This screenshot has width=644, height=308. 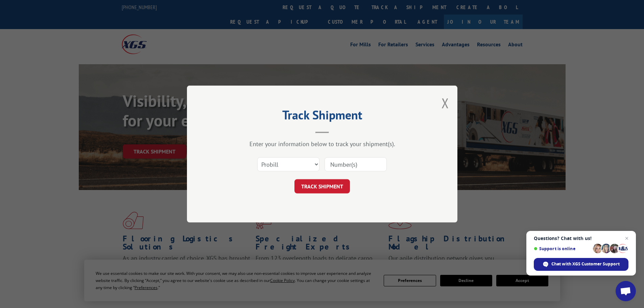 I want to click on button: TRACK SHIPMENT, so click(x=322, y=186).